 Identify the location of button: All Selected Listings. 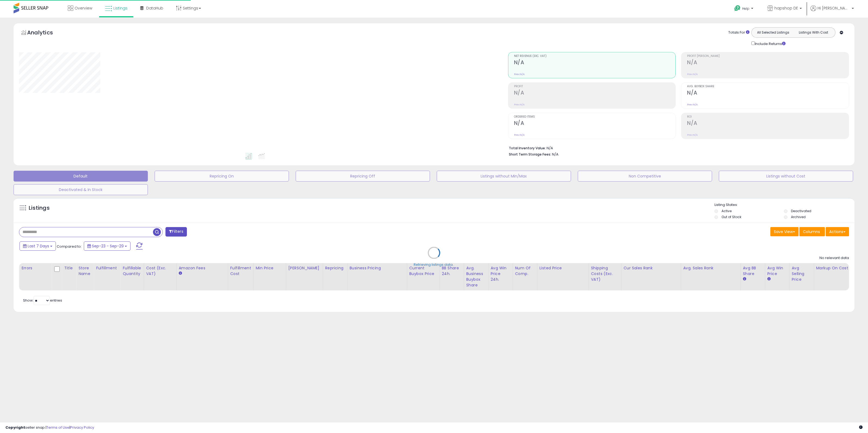
(773, 33).